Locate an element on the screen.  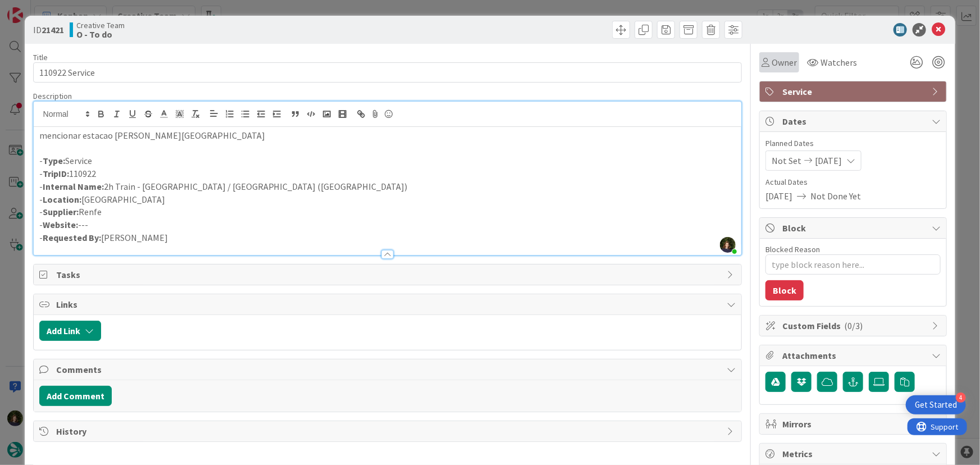
div: Open Get Started checklist, remaining modules: 4 is located at coordinates (936, 405).